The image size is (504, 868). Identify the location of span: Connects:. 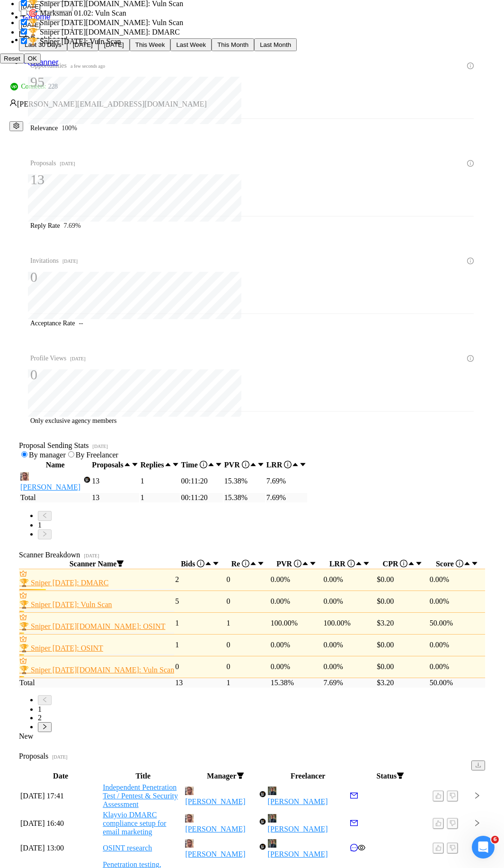
(33, 87).